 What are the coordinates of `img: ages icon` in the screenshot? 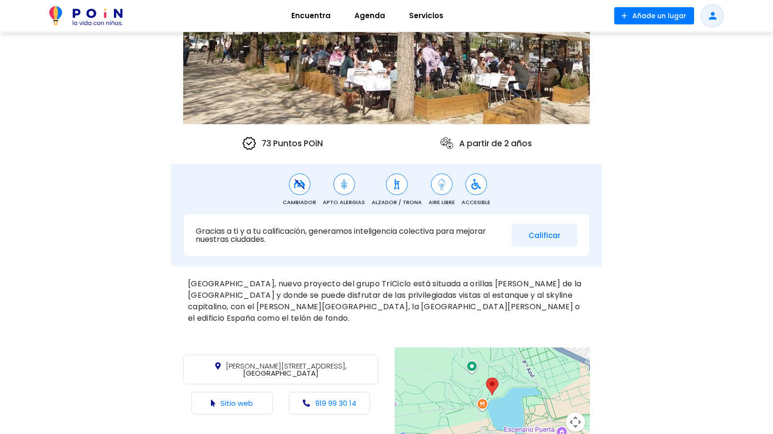 It's located at (447, 143).